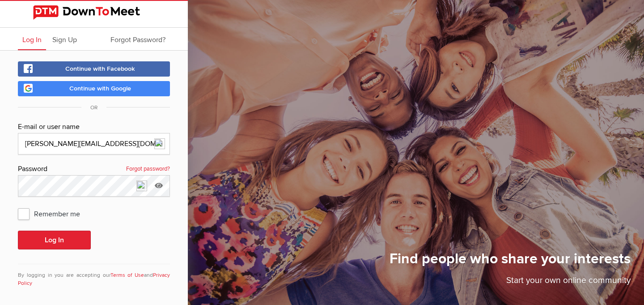 This screenshot has height=305, width=644. I want to click on div: By logging in you are accepting our and, so click(94, 275).